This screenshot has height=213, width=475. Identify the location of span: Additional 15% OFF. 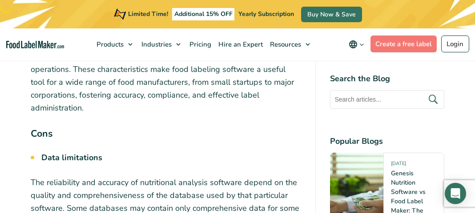
(203, 14).